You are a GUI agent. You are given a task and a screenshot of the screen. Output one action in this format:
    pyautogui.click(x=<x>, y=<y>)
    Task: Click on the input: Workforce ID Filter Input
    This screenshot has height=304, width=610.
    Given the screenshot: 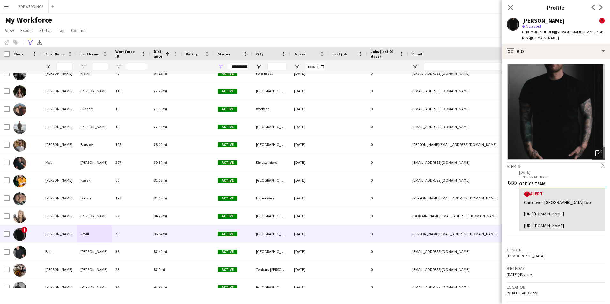 What is the action you would take?
    pyautogui.click(x=137, y=67)
    